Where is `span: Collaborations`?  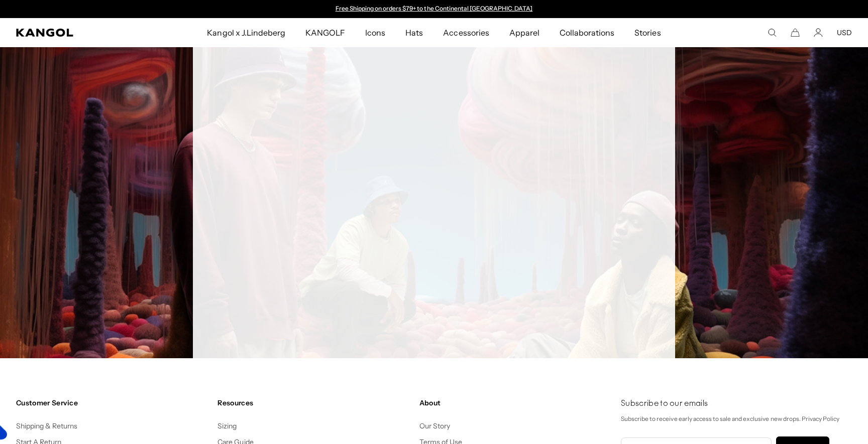 span: Collaborations is located at coordinates (586, 33).